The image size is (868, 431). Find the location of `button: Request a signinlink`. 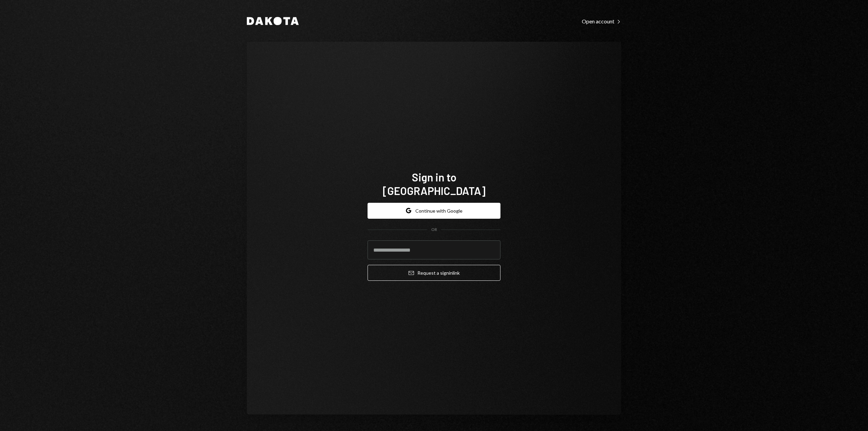

button: Request a signinlink is located at coordinates (434, 273).